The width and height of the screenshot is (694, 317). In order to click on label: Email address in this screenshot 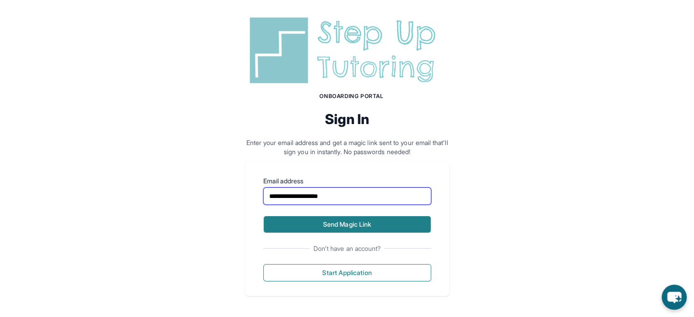, I will do `click(347, 181)`.